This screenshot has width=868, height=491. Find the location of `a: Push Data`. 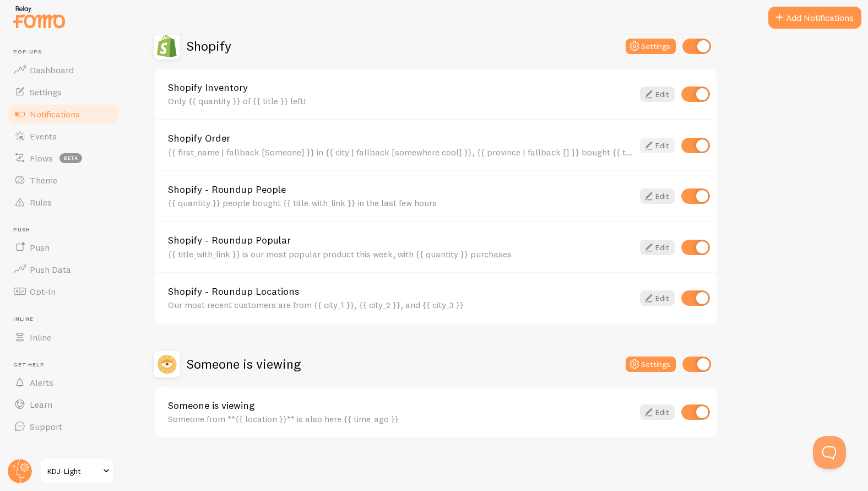

a: Push Data is located at coordinates (63, 270).